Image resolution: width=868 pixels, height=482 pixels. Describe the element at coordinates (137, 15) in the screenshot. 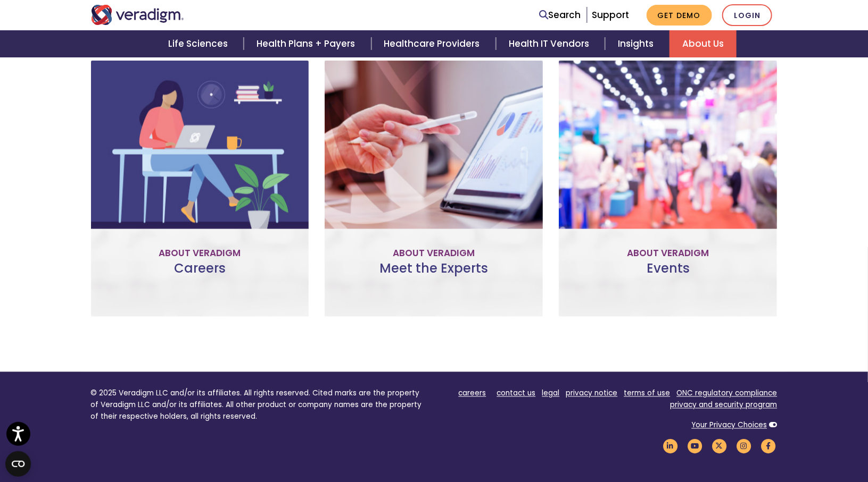

I see `a: Veradigm logo` at that location.